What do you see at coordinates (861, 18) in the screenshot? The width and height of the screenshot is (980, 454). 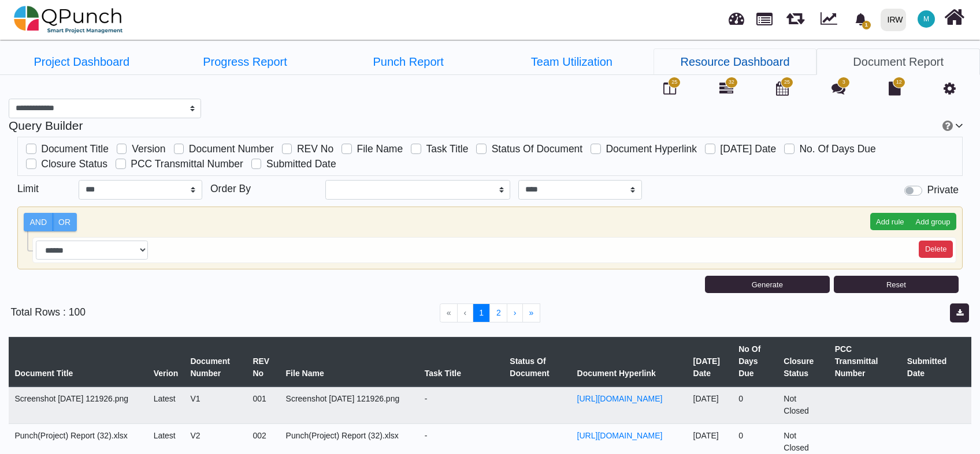 I see `a: bell fill1` at bounding box center [861, 18].